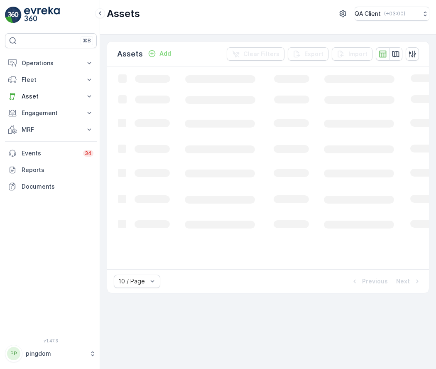 This screenshot has height=369, width=436. What do you see at coordinates (88, 153) in the screenshot?
I see `p: 34` at bounding box center [88, 153].